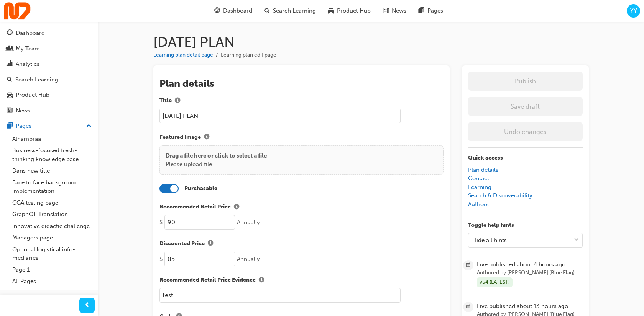 This screenshot has width=644, height=316. What do you see at coordinates (349, 11) in the screenshot?
I see `a: car-iconProduct Hub` at bounding box center [349, 11].